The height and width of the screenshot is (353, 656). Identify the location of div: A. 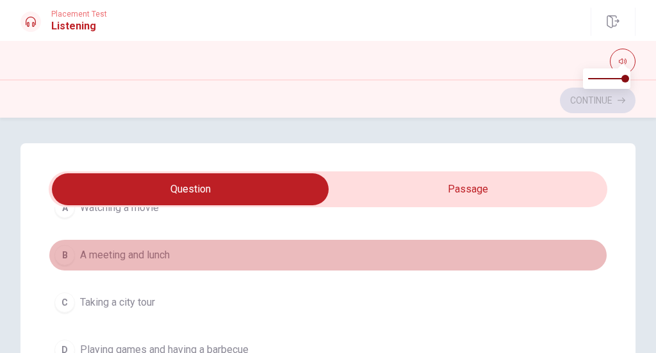
(65, 208).